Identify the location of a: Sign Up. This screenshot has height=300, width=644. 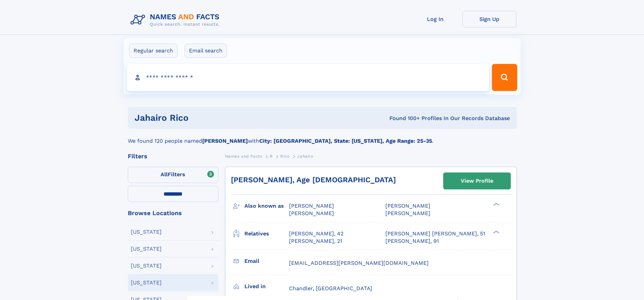
(490, 19).